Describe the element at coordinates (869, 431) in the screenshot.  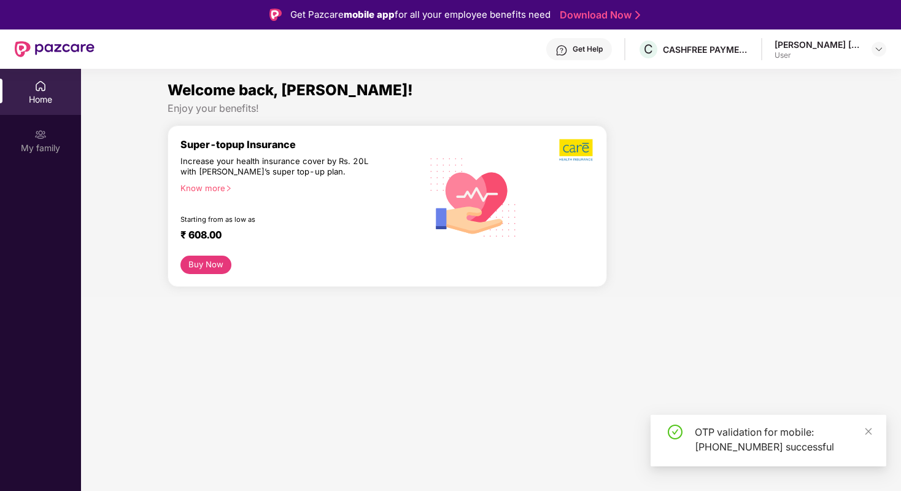
I see `span: close` at that location.